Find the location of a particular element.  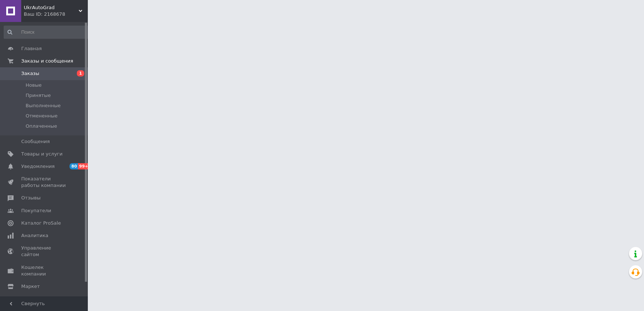

span: Уведомления is located at coordinates (38, 166).